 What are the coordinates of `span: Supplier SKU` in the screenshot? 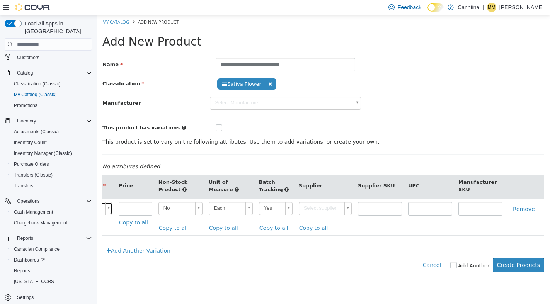 It's located at (280, 171).